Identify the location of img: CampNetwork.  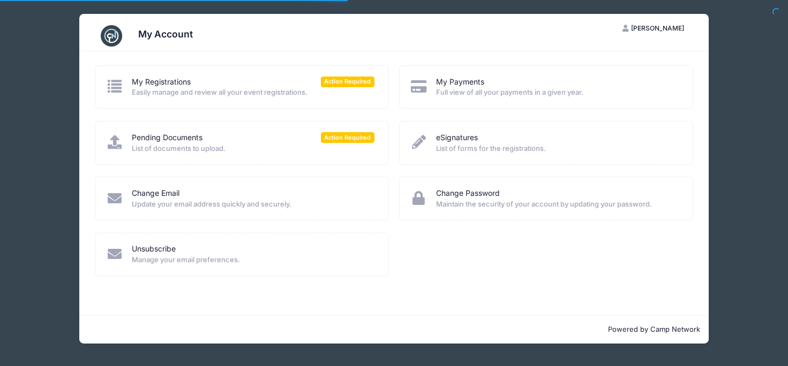
(111, 36).